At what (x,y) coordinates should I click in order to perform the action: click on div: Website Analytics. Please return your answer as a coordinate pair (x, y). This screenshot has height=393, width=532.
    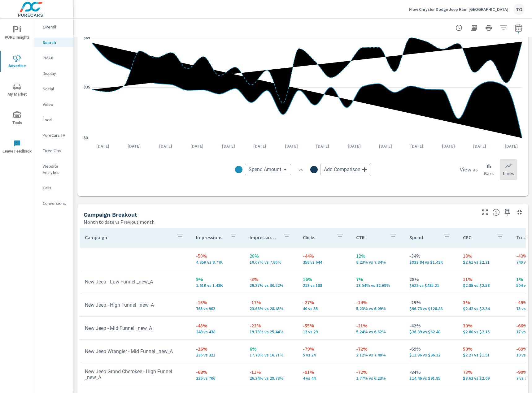
    Looking at the image, I should click on (54, 169).